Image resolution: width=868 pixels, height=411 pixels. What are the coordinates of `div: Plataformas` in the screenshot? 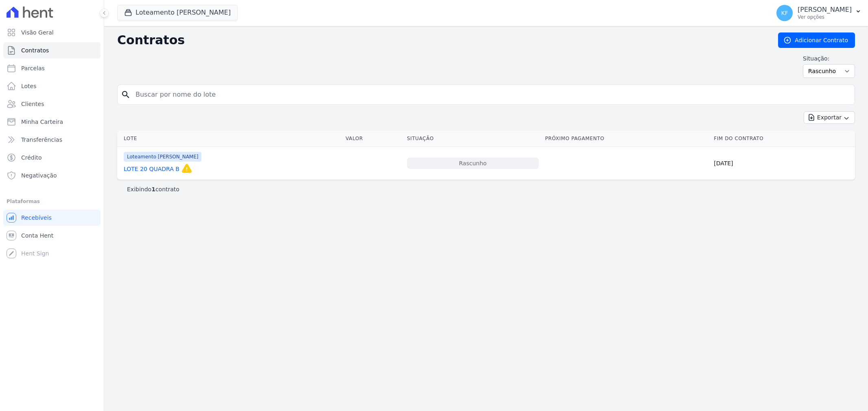 It's located at (52, 201).